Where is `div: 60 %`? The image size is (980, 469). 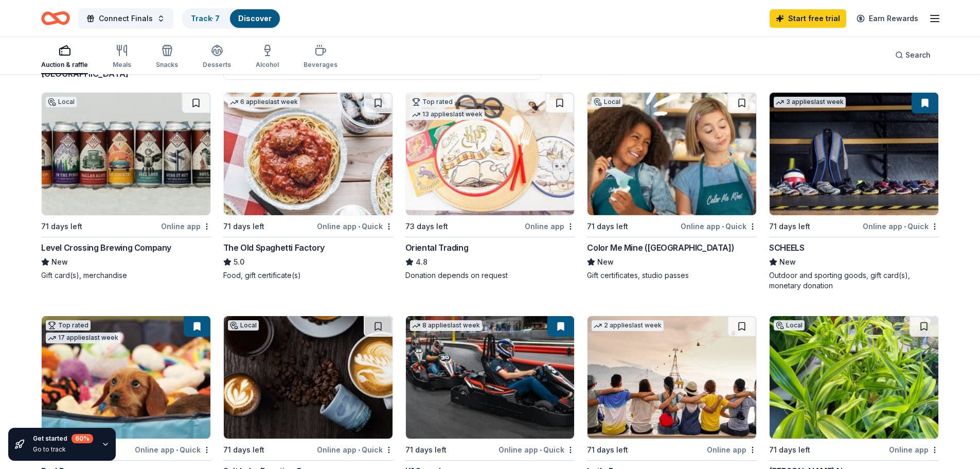 div: 60 % is located at coordinates (83, 438).